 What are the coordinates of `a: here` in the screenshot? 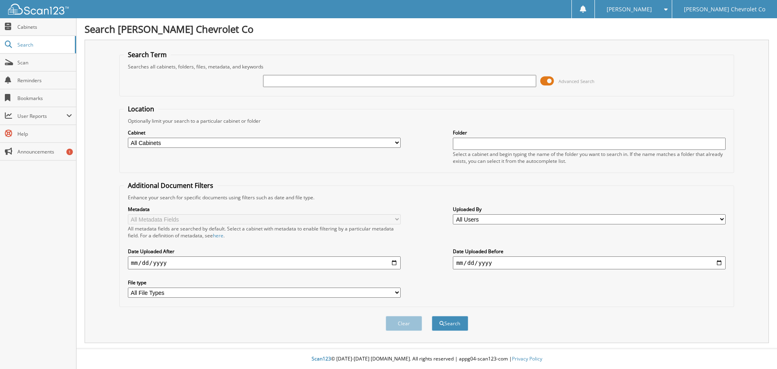 It's located at (218, 235).